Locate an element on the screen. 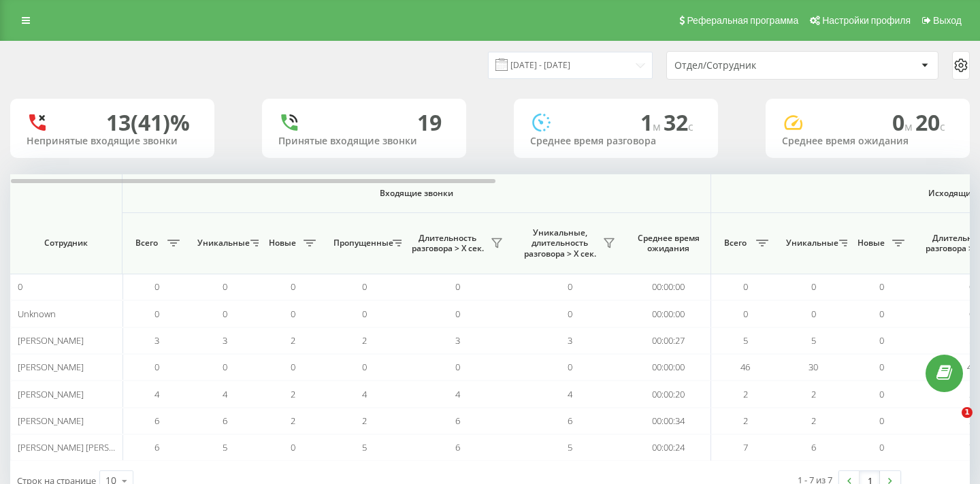 This screenshot has width=980, height=484. span: Длительность разговора > Х сек. is located at coordinates (447, 243).